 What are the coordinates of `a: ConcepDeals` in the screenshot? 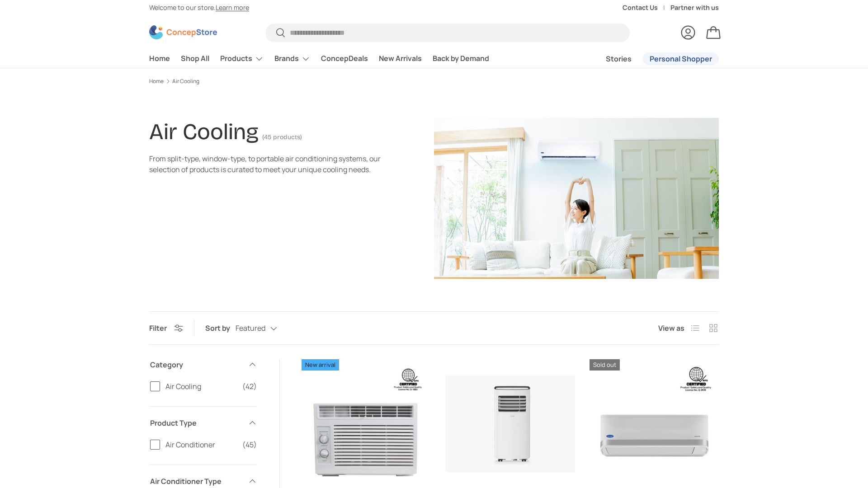 It's located at (345, 58).